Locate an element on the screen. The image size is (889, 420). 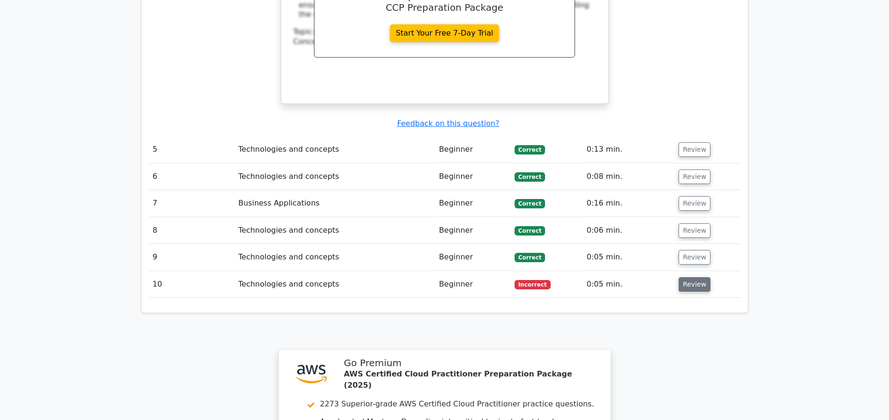
td: Business Applications is located at coordinates (335, 203).